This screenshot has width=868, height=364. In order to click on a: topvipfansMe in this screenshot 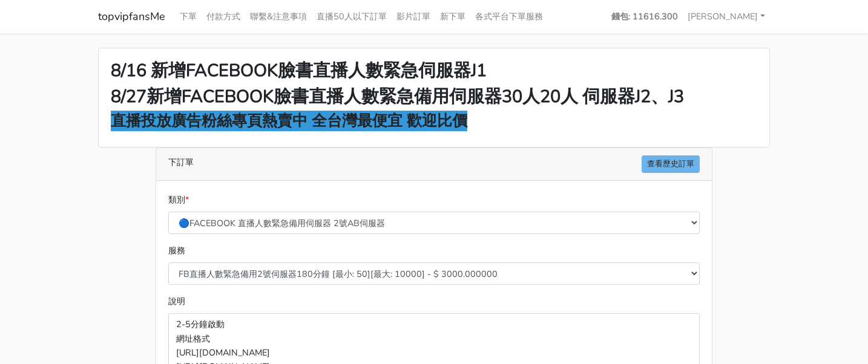, I will do `click(131, 17)`.